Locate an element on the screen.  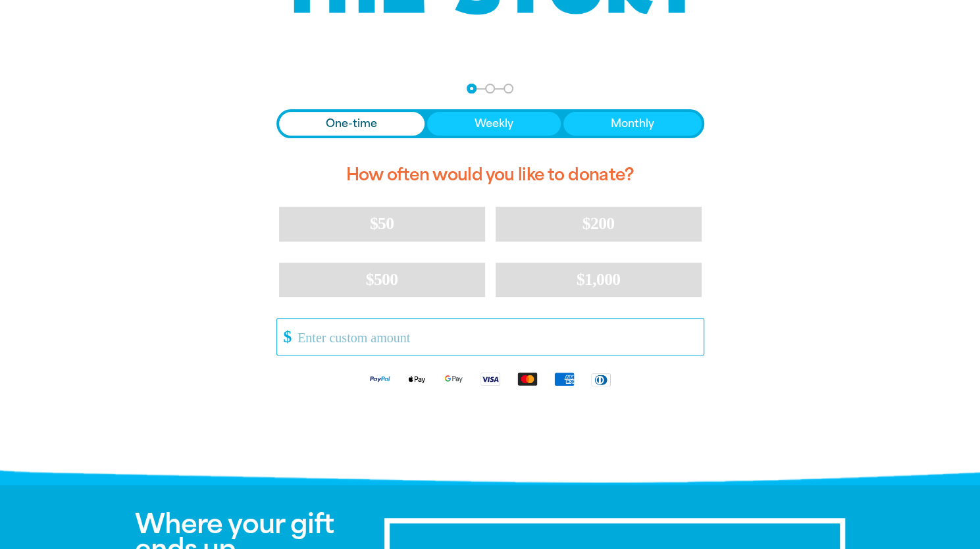
img: Google Pay logo is located at coordinates (454, 378).